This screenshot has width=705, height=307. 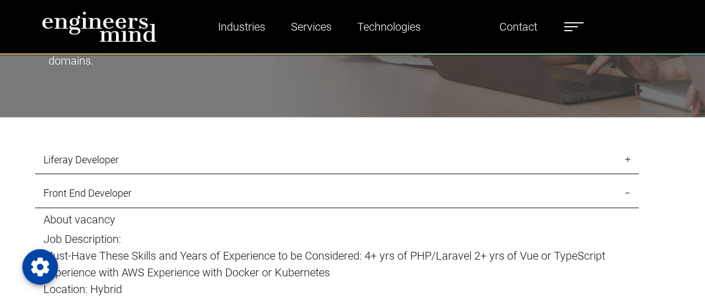 What do you see at coordinates (337, 264) in the screenshot?
I see `p: Must-Have These Skills and Years of Experience to be Considered: 4+ yrs of PHP/Laravel 2+ yrs of ...` at bounding box center [337, 264].